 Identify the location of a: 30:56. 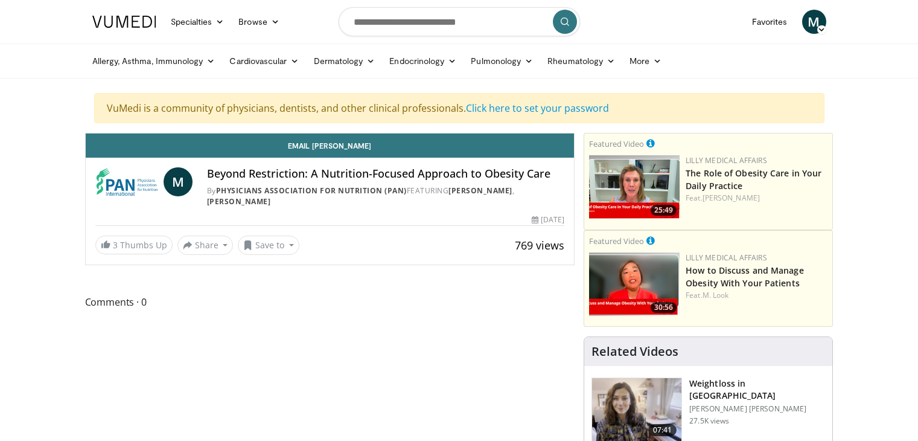
(634, 284).